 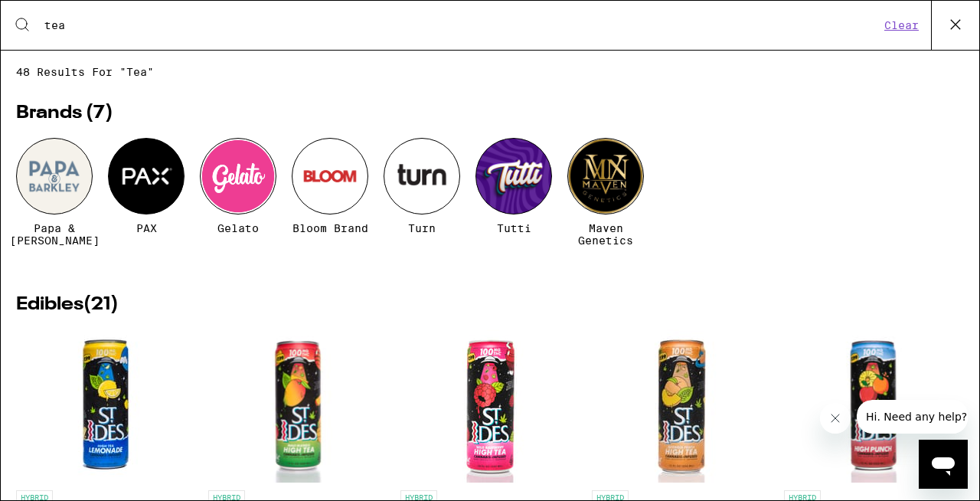 What do you see at coordinates (106, 406) in the screenshot?
I see `img: St. Ides - Lemonade High Tea` at bounding box center [106, 406].